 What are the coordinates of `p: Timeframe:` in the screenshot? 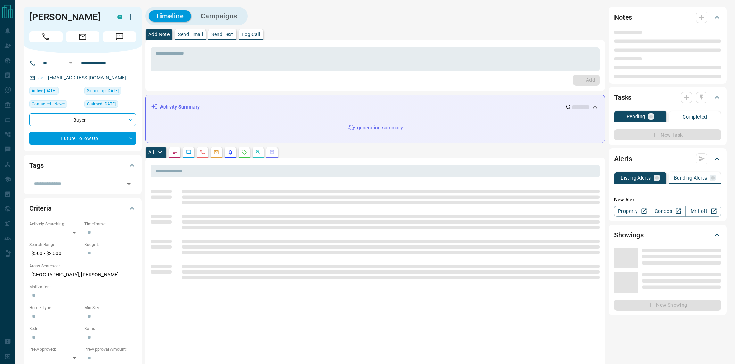 It's located at (110, 224).